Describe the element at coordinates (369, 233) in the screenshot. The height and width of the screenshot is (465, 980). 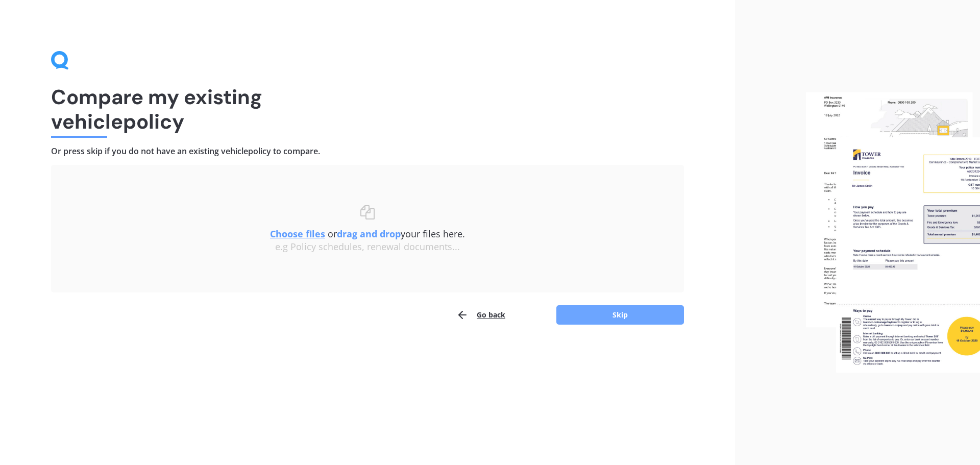
I see `b: drag and drop` at that location.